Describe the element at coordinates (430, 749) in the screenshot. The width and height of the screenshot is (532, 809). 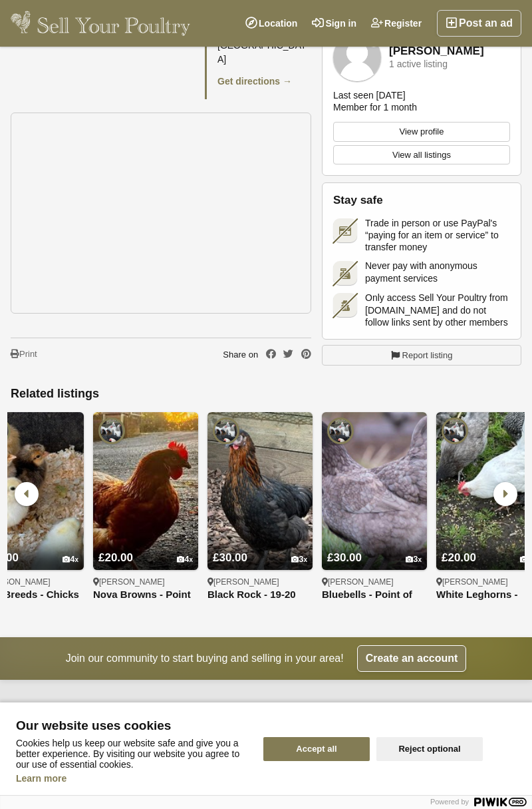
I see `button: Reject optional` at that location.